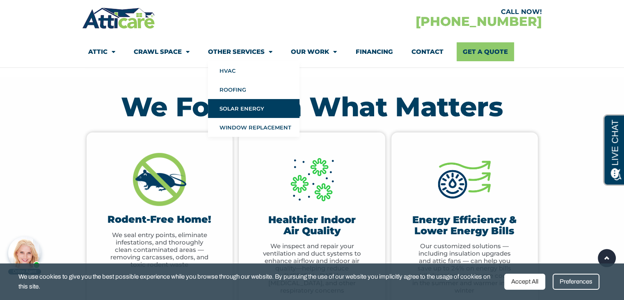  What do you see at coordinates (258, 281) in the screenshot?
I see `span: We use cookies to give you the best possible experience while you browse through our website. By ...` at bounding box center [258, 281].